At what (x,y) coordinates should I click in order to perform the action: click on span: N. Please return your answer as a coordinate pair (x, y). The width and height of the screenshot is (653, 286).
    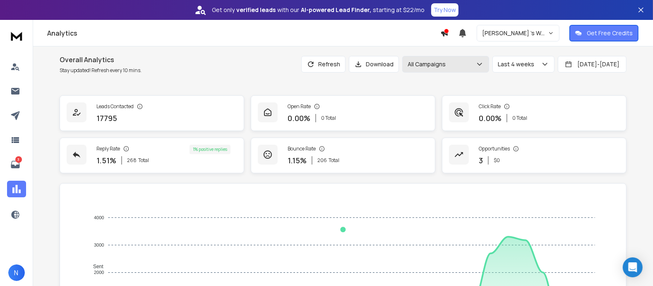
    Looking at the image, I should click on (17, 272).